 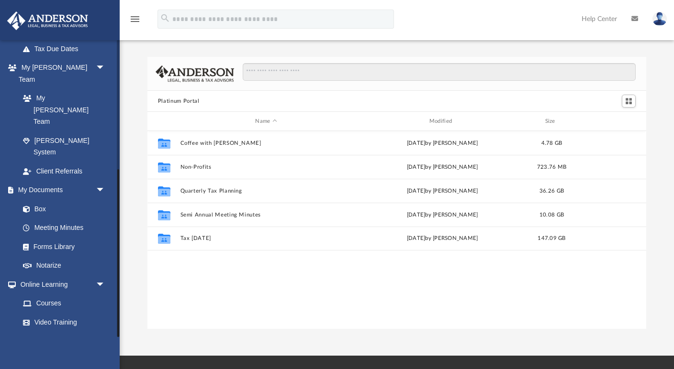 What do you see at coordinates (551, 215) in the screenshot?
I see `span: 10.08 GB` at bounding box center [551, 215].